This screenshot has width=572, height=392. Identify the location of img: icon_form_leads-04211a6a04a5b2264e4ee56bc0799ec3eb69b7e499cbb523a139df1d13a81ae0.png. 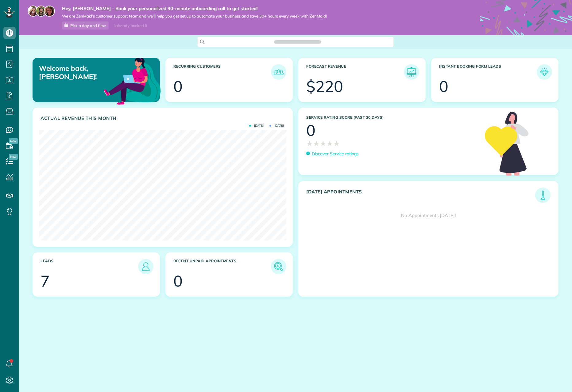
(545, 72).